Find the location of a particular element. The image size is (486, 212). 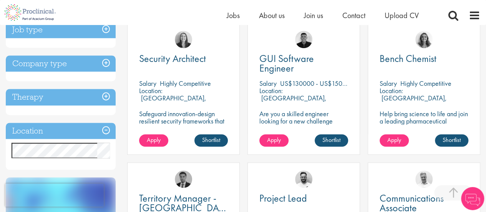

div: Job type is located at coordinates (61, 30).